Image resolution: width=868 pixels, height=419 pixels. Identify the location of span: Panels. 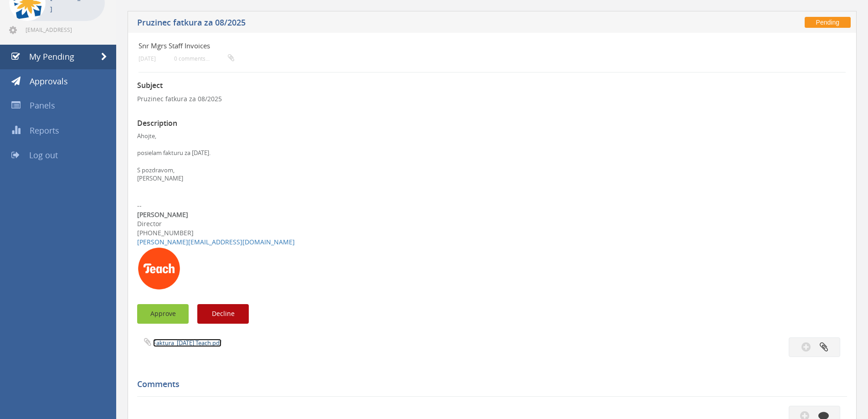
(43, 105).